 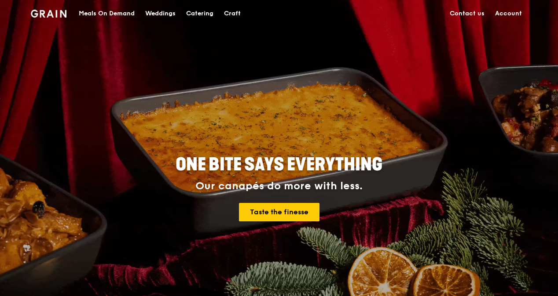 What do you see at coordinates (232, 14) in the screenshot?
I see `div: Craft` at bounding box center [232, 14].